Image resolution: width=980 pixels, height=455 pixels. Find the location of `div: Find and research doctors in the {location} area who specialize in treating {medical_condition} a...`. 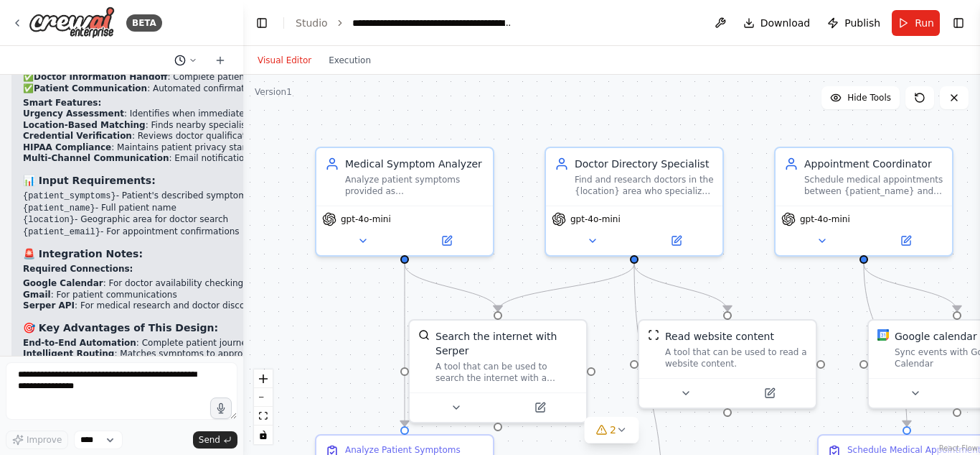

div: Find and research doctors in the {location} area who specialize in treating {medical_condition} a... is located at coordinates (644, 185).